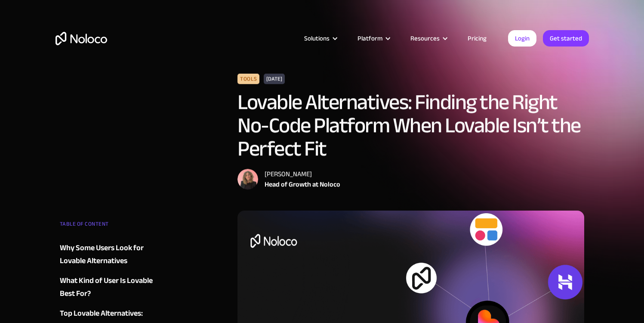 The height and width of the screenshot is (323, 644). What do you see at coordinates (303, 184) in the screenshot?
I see `div: Head of Growth at Noloco` at bounding box center [303, 184].